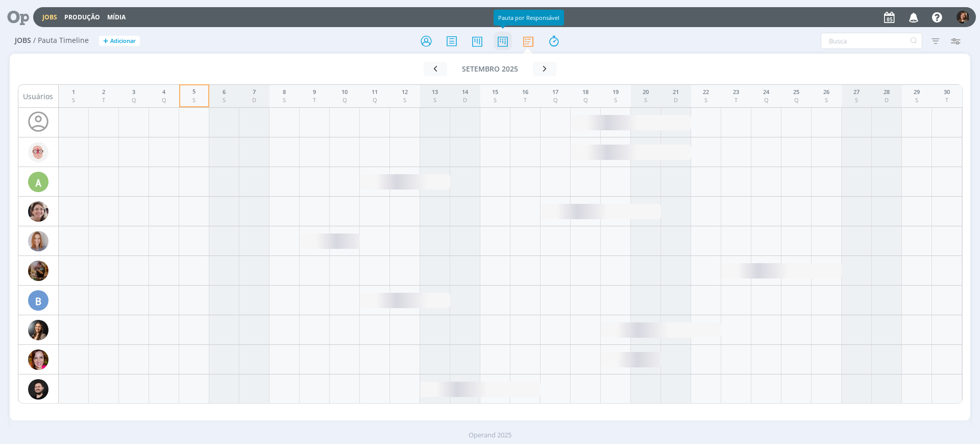  Describe the element at coordinates (615, 92) in the screenshot. I see `div: 19` at that location.